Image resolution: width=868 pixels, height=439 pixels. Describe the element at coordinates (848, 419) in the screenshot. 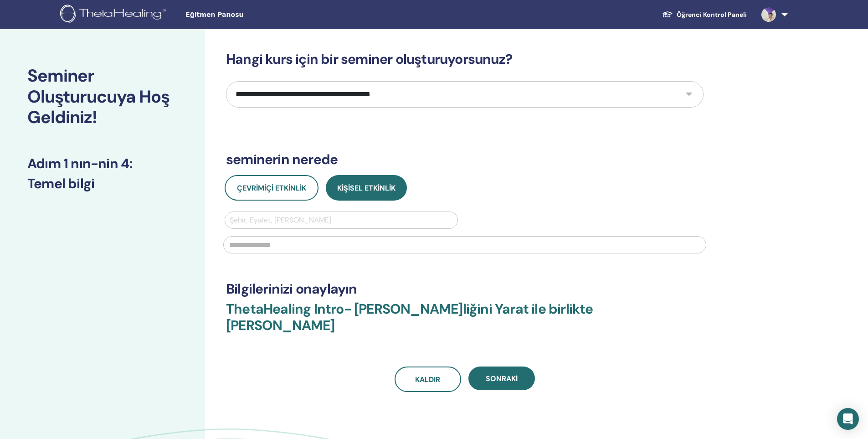

I see `div: Intercom Messenger'ı açın` at that location.